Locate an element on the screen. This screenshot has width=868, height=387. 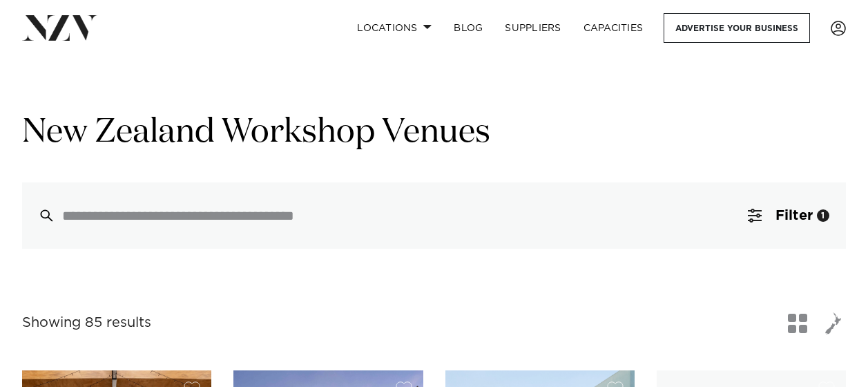
button: Filter1 is located at coordinates (789, 215).